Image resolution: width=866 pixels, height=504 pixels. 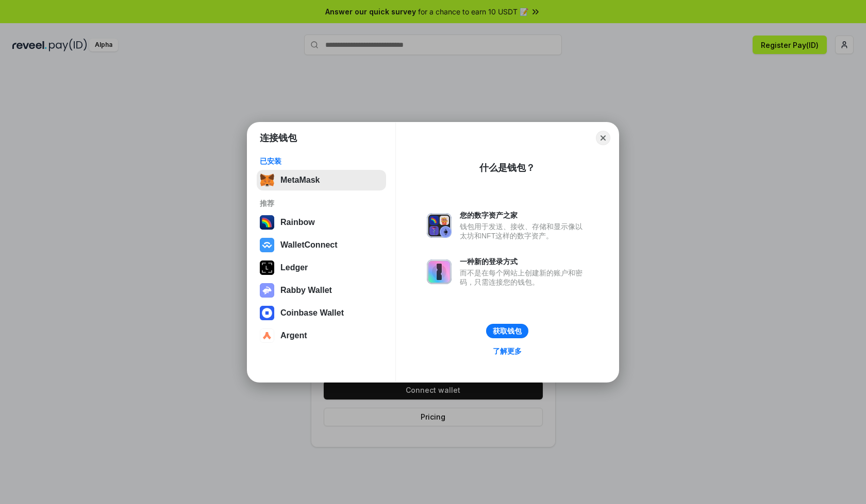 What do you see at coordinates (321, 290) in the screenshot?
I see `button: Rabby Wallet` at bounding box center [321, 290].